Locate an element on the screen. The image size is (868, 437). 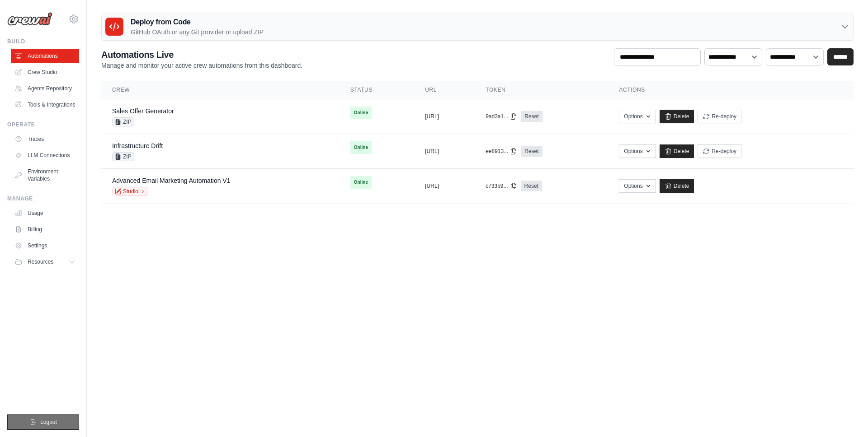
p: Manage and monitor your active crew automations from this dashboard. is located at coordinates (202, 66).